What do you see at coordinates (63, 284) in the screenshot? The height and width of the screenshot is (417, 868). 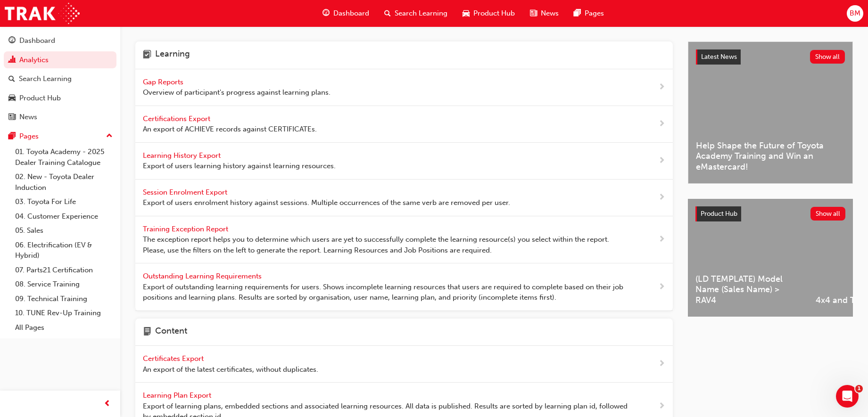 I see `a: 08. Service Training` at bounding box center [63, 284].